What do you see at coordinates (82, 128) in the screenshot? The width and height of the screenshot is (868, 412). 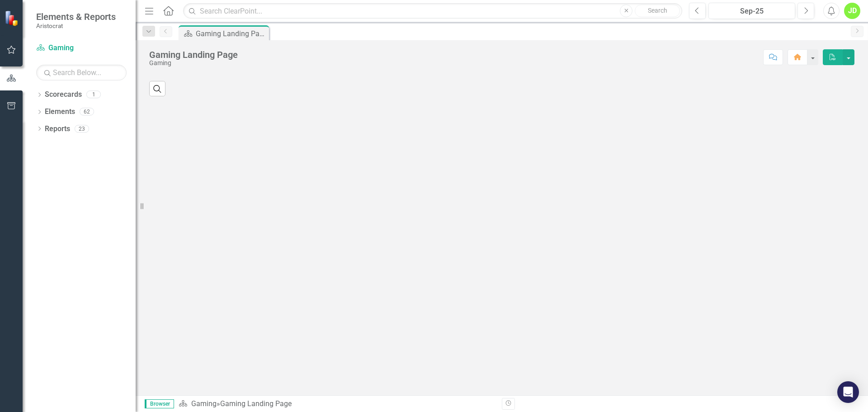 I see `div: 23` at bounding box center [82, 128].